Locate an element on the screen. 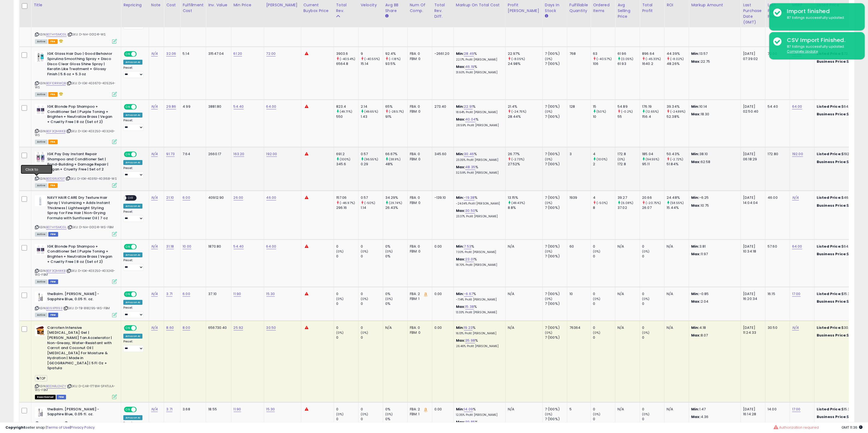  div: 172.8 is located at coordinates (628, 154).